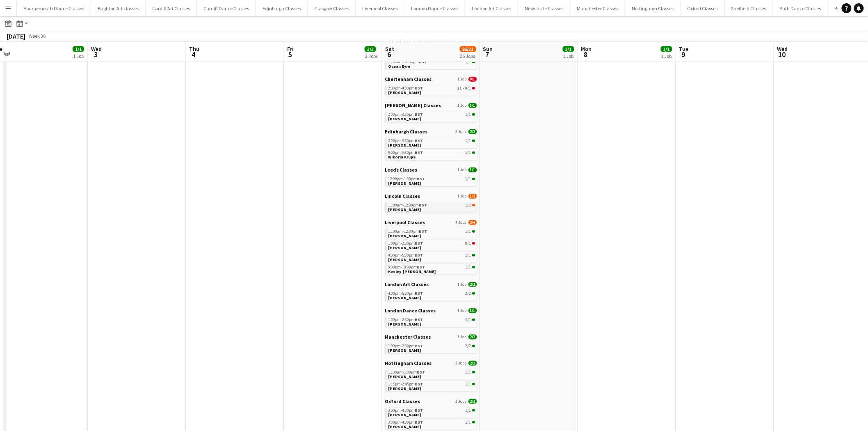  What do you see at coordinates (405, 298) in the screenshot?
I see `span: Harrison Haggith` at bounding box center [405, 298].